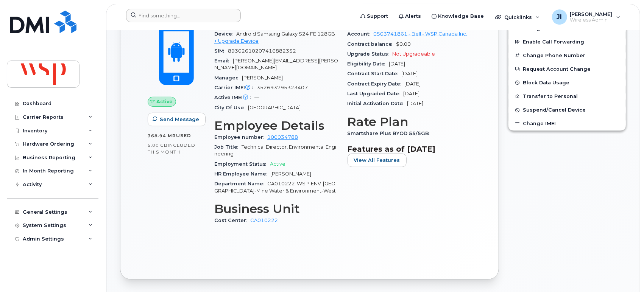 The width and height of the screenshot is (644, 292). What do you see at coordinates (376, 84) in the screenshot?
I see `span: Contract Expiry Date` at bounding box center [376, 84].